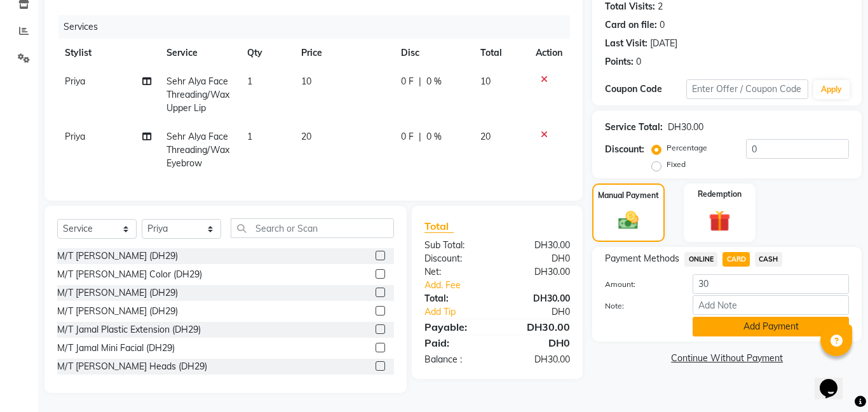  Describe the element at coordinates (639, 285) in the screenshot. I see `label: Amount:` at that location.